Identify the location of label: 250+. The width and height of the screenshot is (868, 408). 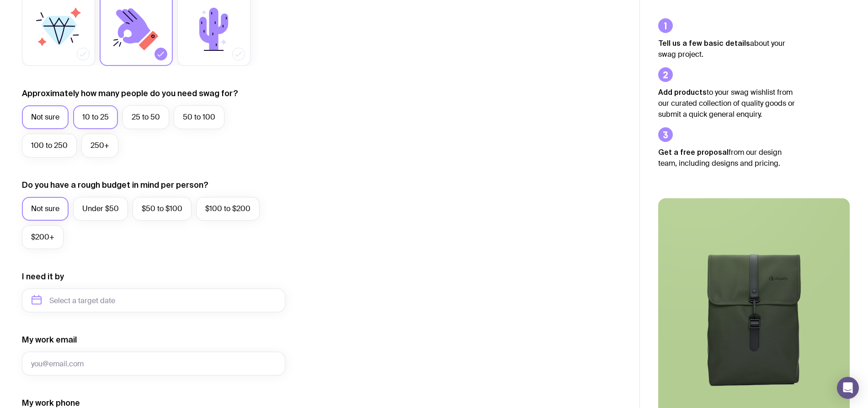
(100, 145).